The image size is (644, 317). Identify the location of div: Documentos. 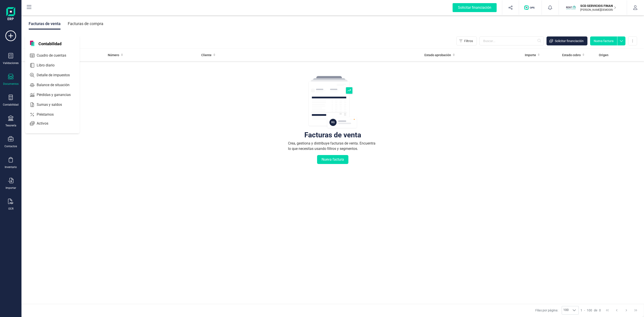
(11, 84).